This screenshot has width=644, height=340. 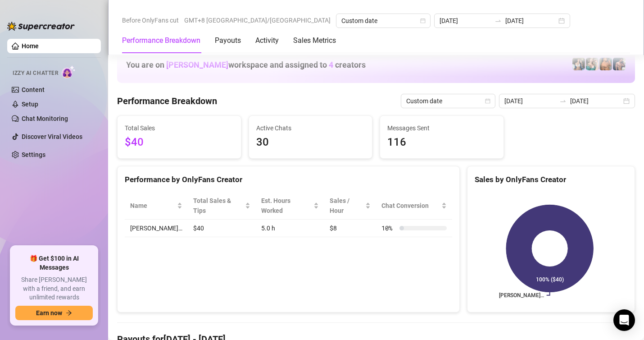 I want to click on span: Total Sales, so click(x=179, y=128).